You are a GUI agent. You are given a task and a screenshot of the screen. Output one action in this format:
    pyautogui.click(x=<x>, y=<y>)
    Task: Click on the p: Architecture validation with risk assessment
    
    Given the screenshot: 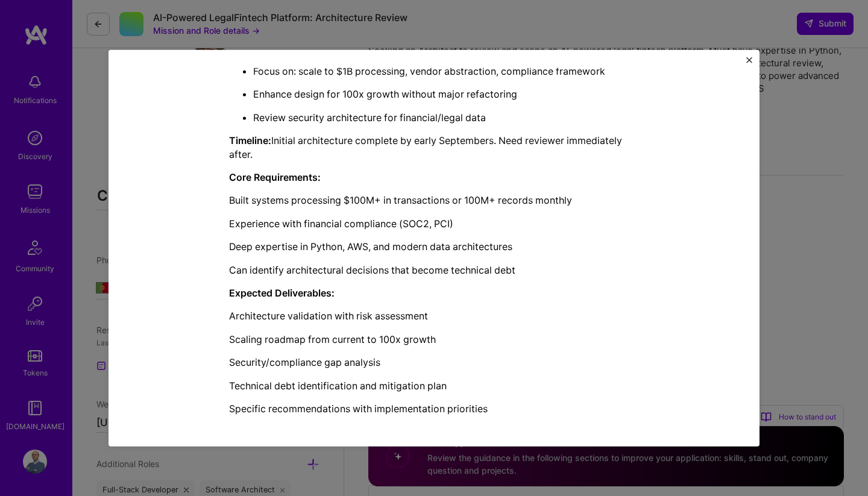 What is the action you would take?
    pyautogui.click(x=434, y=316)
    